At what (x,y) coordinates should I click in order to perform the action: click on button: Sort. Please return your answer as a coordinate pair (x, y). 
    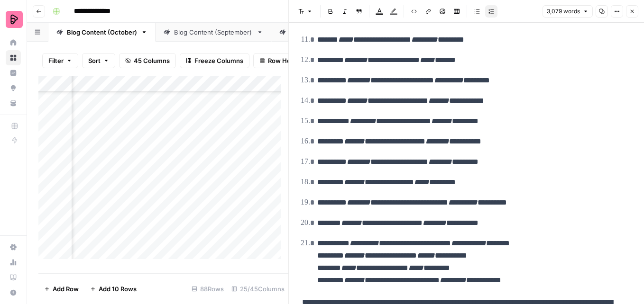
    Looking at the image, I should click on (98, 61).